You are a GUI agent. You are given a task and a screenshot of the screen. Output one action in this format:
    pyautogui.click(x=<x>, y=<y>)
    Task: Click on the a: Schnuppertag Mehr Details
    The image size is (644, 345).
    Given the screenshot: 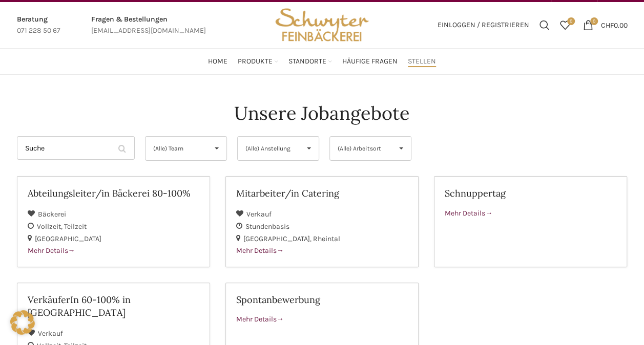 What is the action you would take?
    pyautogui.click(x=531, y=222)
    